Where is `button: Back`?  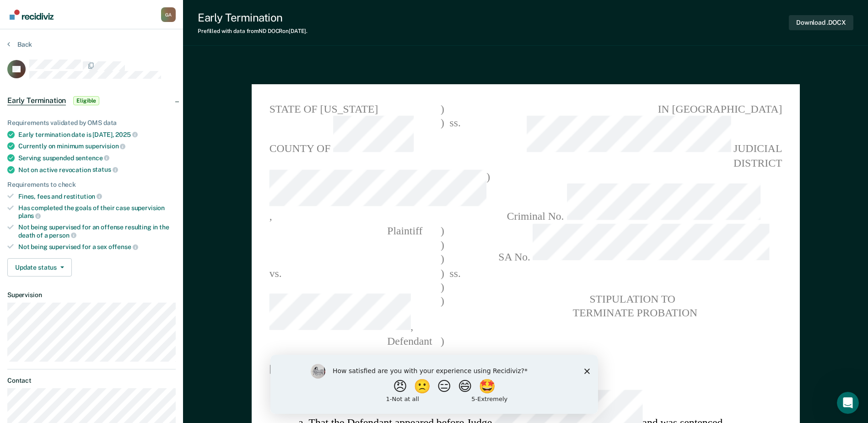
button: Back is located at coordinates (19, 45).